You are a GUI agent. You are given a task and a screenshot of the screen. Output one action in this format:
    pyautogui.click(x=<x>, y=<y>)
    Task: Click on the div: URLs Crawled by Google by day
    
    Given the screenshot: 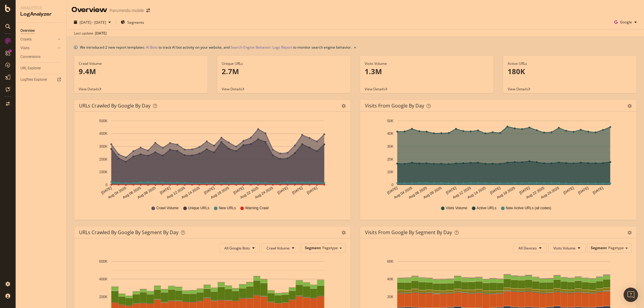 What is the action you would take?
    pyautogui.click(x=115, y=106)
    